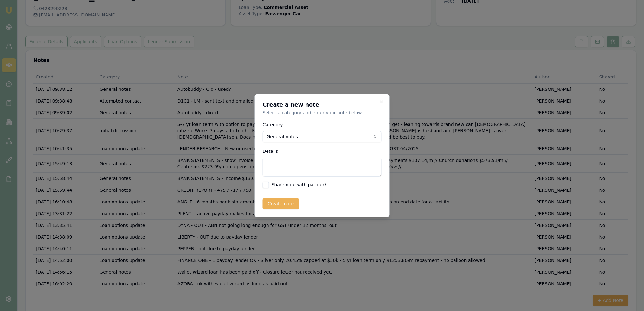 The width and height of the screenshot is (644, 311). Describe the element at coordinates (281, 204) in the screenshot. I see `button: Create note` at that location.